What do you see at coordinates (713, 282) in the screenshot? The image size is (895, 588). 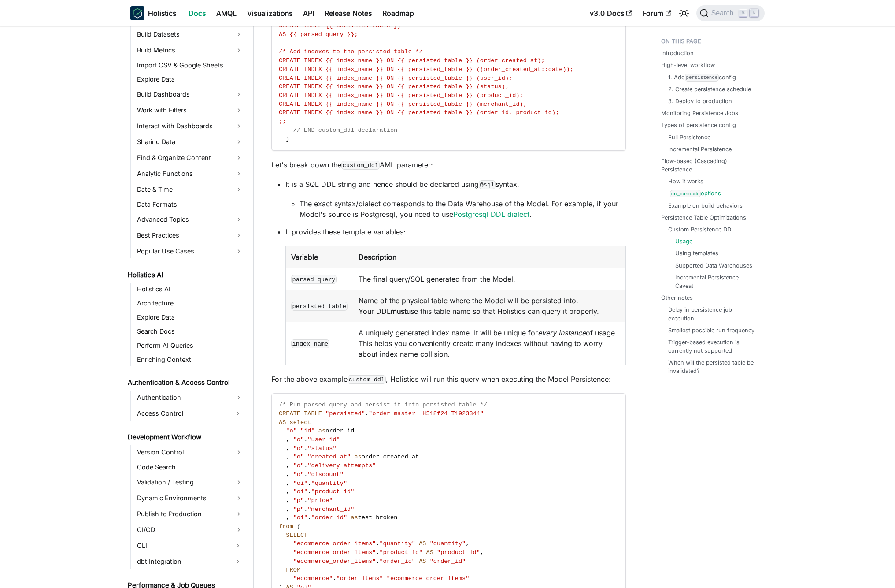 I see `a: Incremental Persistence Caveat` at bounding box center [713, 282].